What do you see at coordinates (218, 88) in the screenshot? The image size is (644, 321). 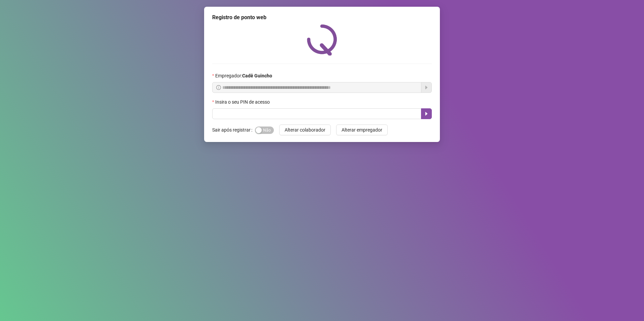 I see `span: info-circle` at bounding box center [218, 88].